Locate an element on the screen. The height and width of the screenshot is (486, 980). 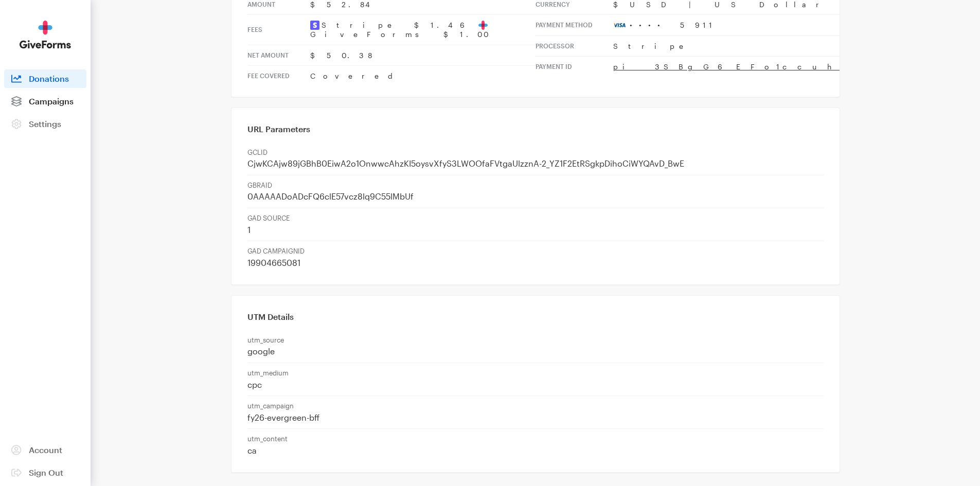
td: Your generous, tax-deductible gift to BrightFocus Foundation will go to work to help fund promisi... is located at coordinates (490, 357).